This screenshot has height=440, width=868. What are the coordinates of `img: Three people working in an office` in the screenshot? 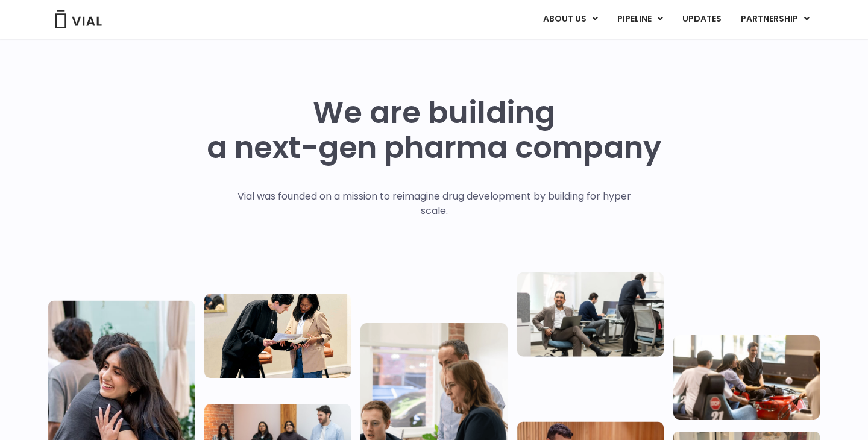 It's located at (590, 314).